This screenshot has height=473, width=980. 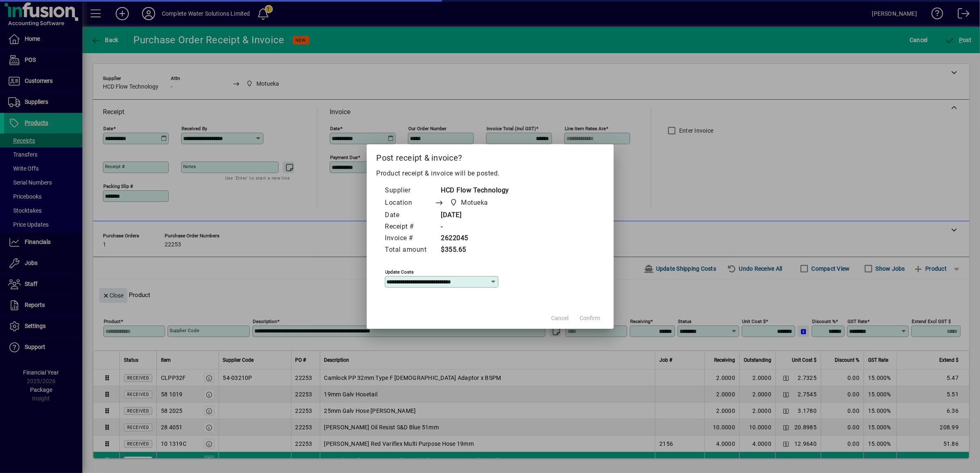 What do you see at coordinates (490, 156) in the screenshot?
I see `h2: Post receipt & invoice?` at bounding box center [490, 156].